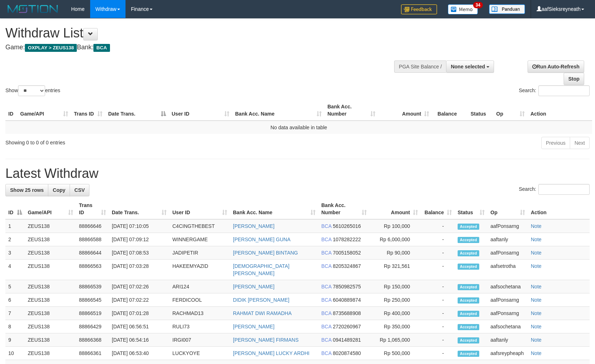 This screenshot has height=364, width=595. Describe the element at coordinates (92, 226) in the screenshot. I see `td: 88866646` at that location.